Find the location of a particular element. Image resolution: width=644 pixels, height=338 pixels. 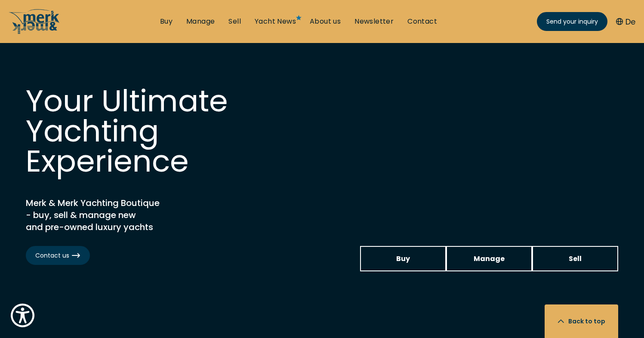

h1: Your Ultimate Yachting Experience is located at coordinates (155, 131).